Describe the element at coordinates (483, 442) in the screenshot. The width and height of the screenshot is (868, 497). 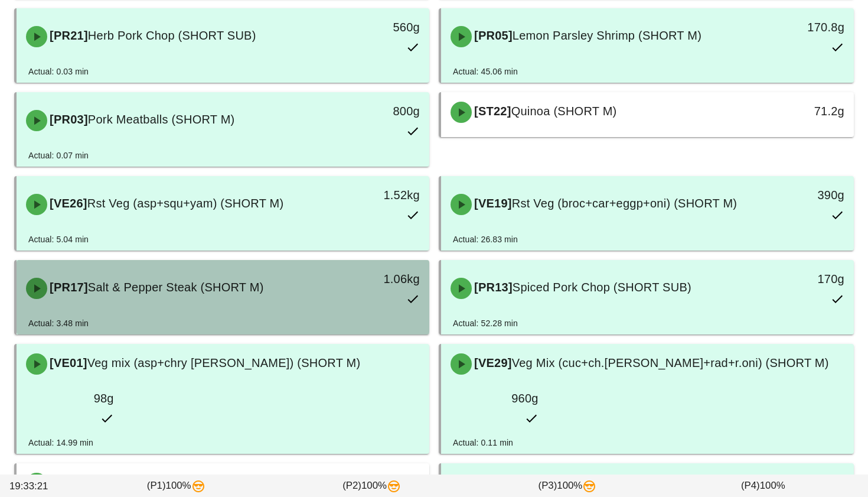
I see `div: Actual: 0.11 min` at that location.